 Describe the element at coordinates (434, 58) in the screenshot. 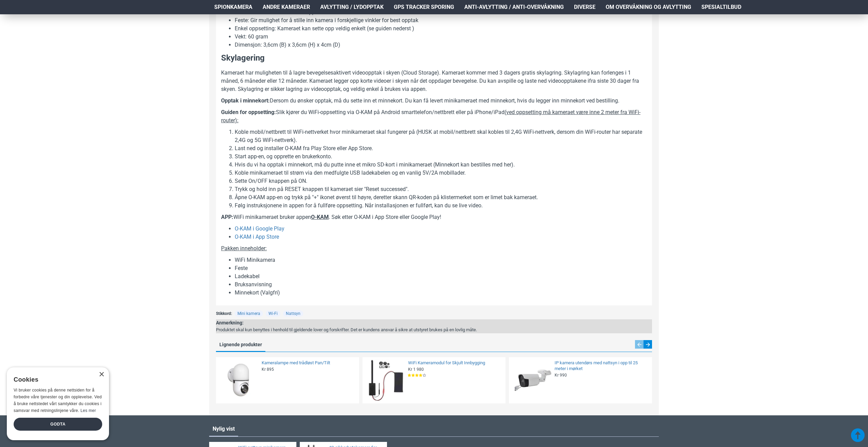

I see `h3: Skylagering` at that location.